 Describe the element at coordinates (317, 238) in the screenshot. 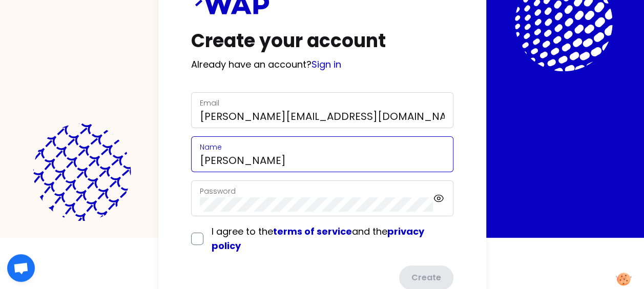

I see `span: I agree to the and the` at that location.